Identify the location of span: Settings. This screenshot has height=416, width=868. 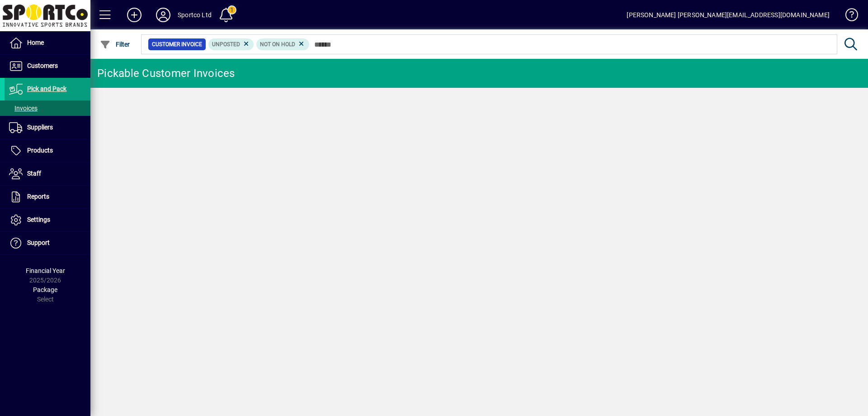
(38, 219).